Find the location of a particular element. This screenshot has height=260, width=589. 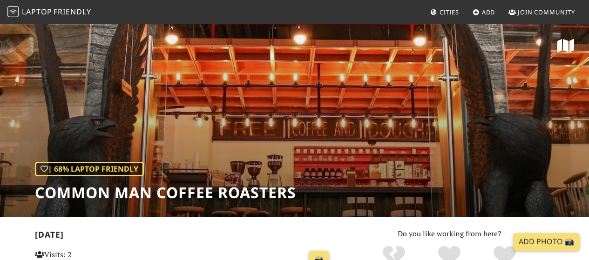

img: LaptopFriendly is located at coordinates (13, 12).